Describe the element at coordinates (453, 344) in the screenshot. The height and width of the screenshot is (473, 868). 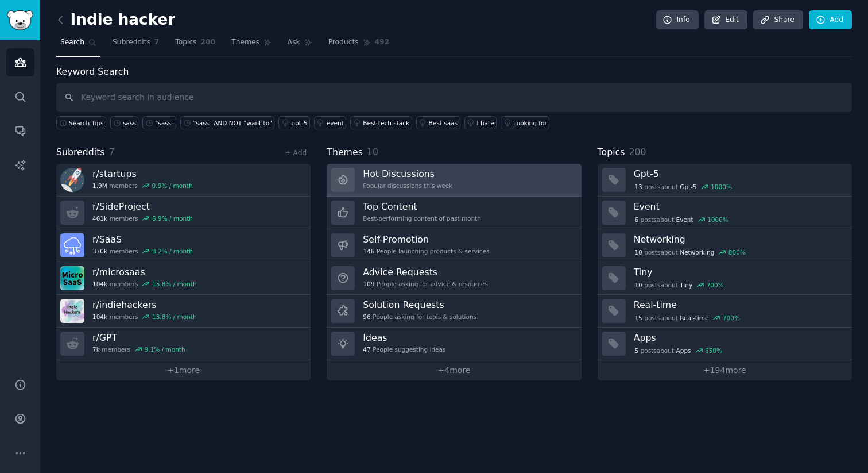
I see `a: Ideas47People suggesting ideas` at that location.